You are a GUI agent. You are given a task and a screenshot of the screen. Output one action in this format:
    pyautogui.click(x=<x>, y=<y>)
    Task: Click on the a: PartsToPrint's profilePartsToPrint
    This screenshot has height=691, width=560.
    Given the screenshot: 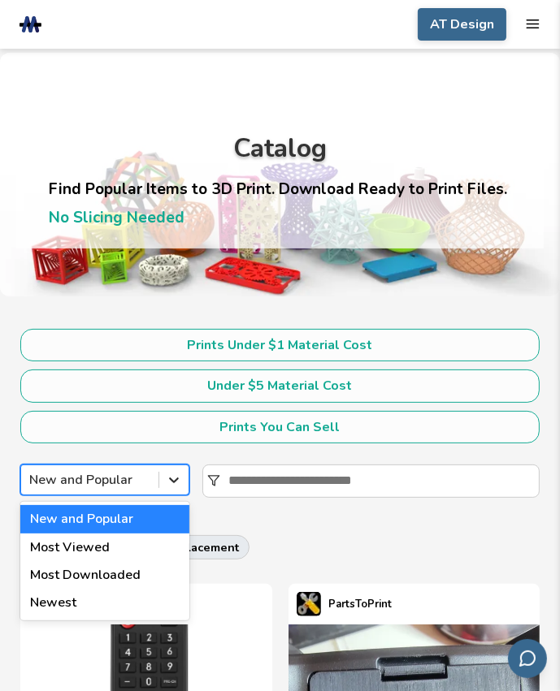 What is the action you would take?
    pyautogui.click(x=344, y=604)
    